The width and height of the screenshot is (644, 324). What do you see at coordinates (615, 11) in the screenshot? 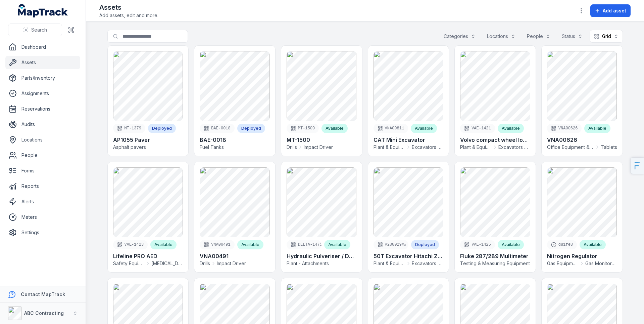
I see `span: Add asset` at bounding box center [615, 11].